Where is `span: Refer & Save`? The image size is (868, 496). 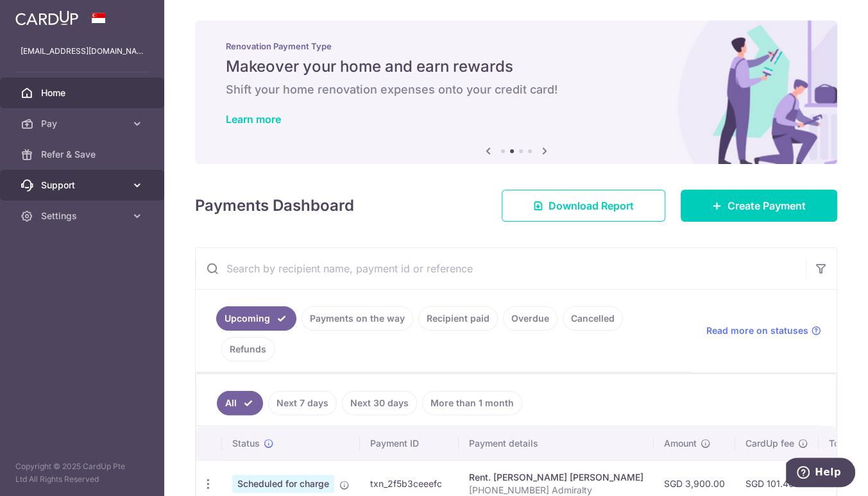
span: Refer & Save is located at coordinates (83, 155).